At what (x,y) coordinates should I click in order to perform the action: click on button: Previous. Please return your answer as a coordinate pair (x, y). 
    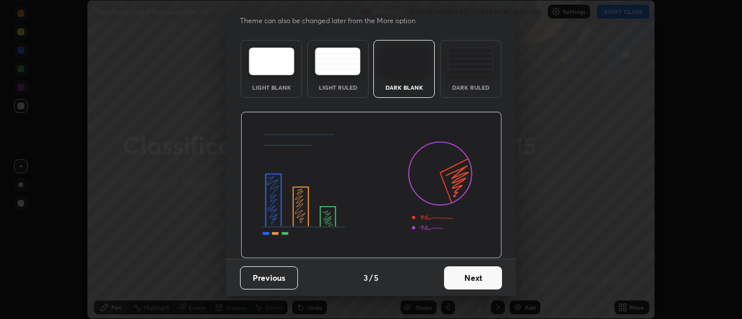
    Looking at the image, I should click on (269, 278).